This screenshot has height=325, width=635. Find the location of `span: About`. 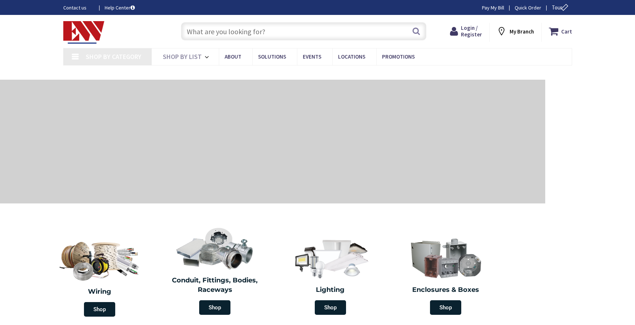

span: About is located at coordinates (233, 56).